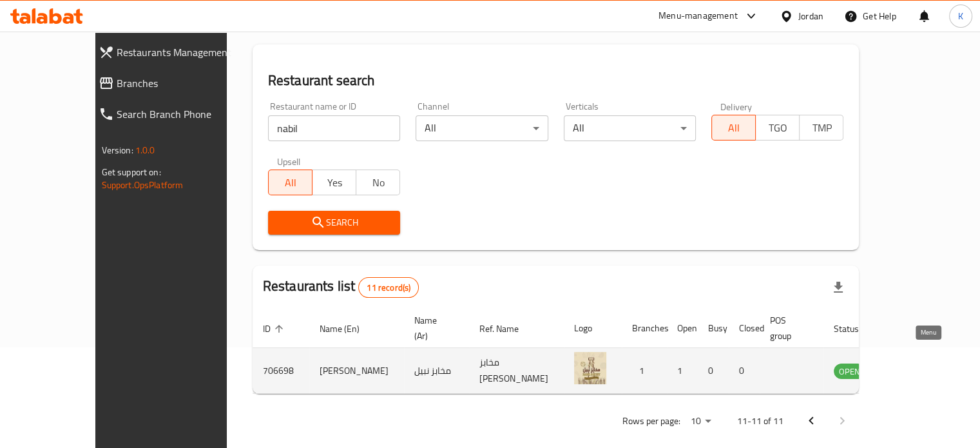 This screenshot has width=980, height=448. I want to click on img: Nabil Bakery, so click(590, 368).